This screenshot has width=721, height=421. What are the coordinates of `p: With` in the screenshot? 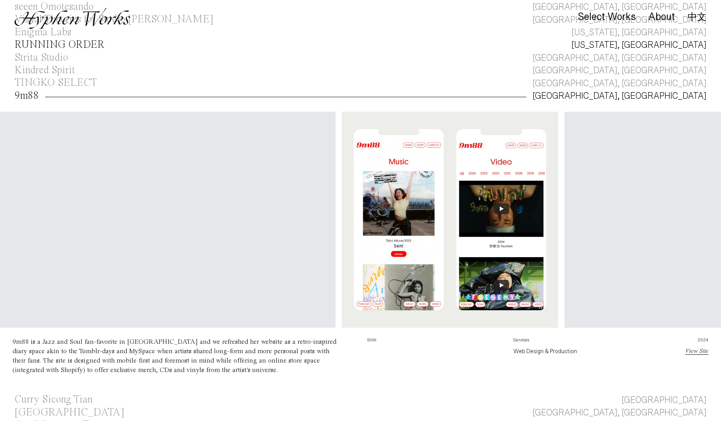 It's located at (434, 342).